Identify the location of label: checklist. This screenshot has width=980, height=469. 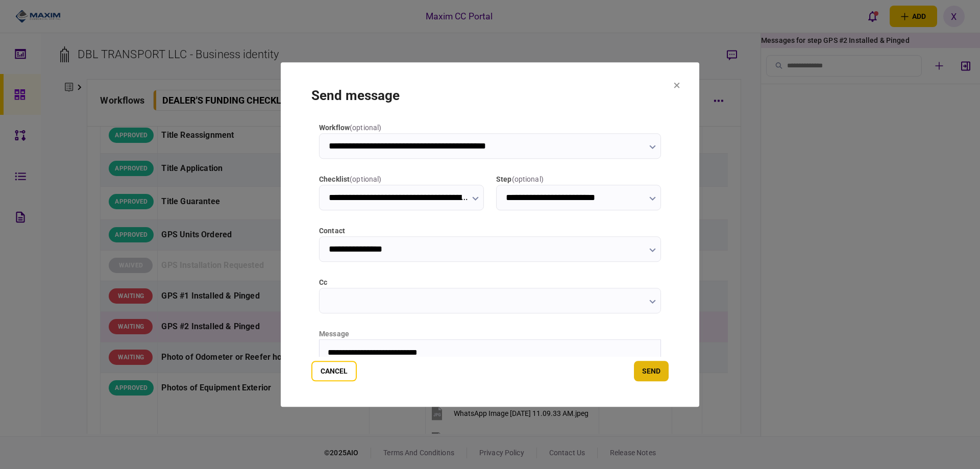
(401, 179).